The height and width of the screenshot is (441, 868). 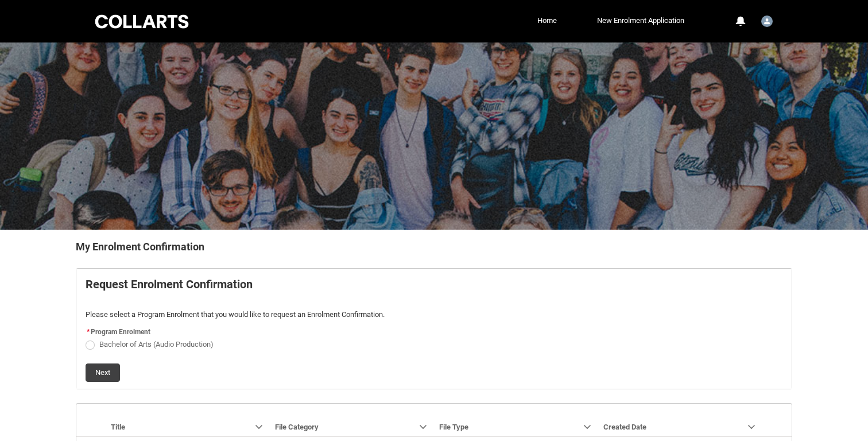 I want to click on article: REDU_Generate_Enrolment_Confirmation flow, so click(x=434, y=328).